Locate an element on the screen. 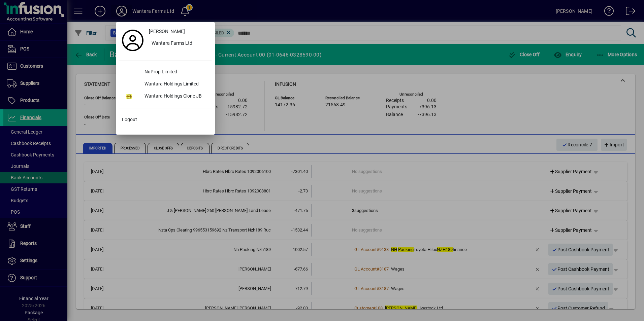  button: Wantara Farms Ltd is located at coordinates (179, 44).